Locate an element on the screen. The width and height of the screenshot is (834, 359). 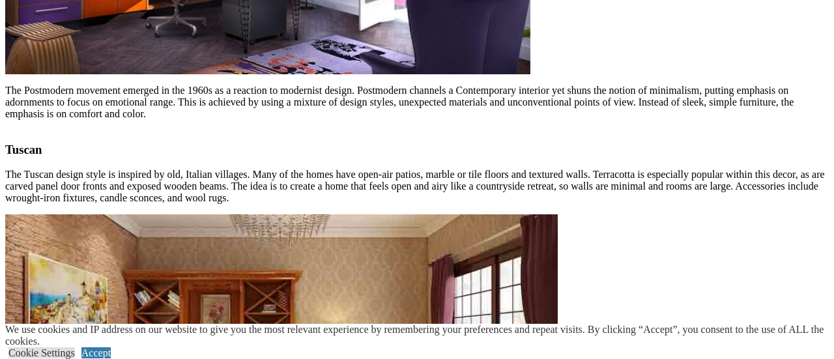
div: We use cookies and IP address on our website to give you the most relevant experience by remember... is located at coordinates (420, 336).